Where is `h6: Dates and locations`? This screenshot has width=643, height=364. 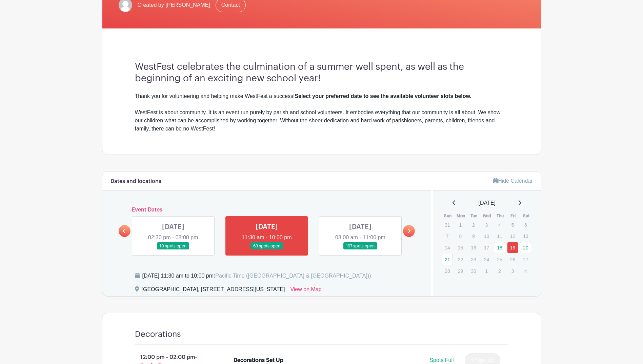
h6: Dates and locations is located at coordinates (136, 181).